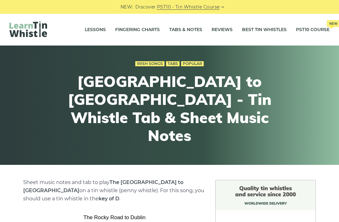  I want to click on a: Lessons, so click(95, 30).